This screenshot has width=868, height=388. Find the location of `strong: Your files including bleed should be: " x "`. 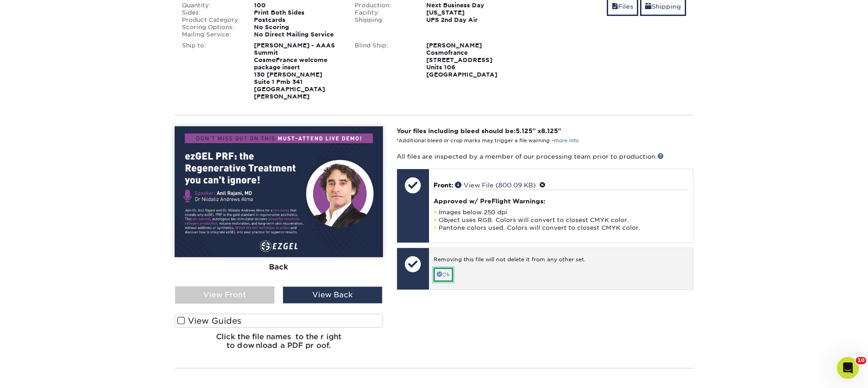

strong: Your files including bleed should be: " x " is located at coordinates (479, 131).